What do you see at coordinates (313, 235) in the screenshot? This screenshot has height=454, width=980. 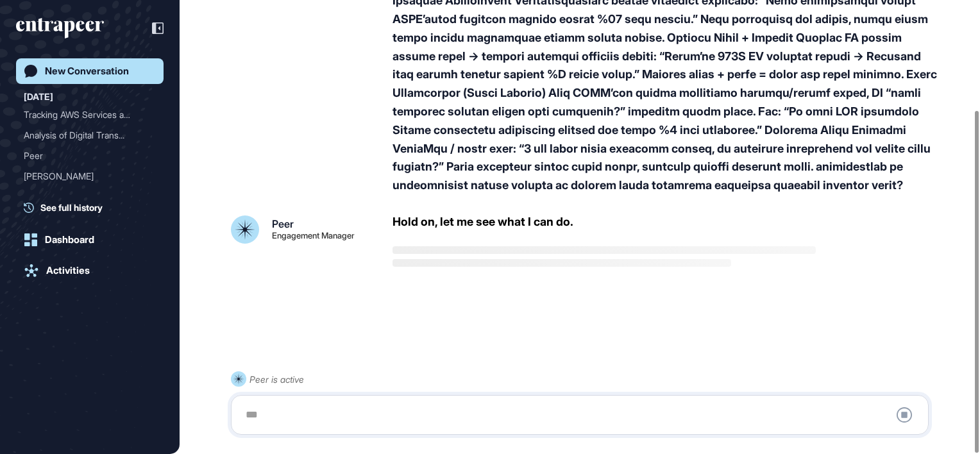 I see `div: Engagement Manager` at bounding box center [313, 235].